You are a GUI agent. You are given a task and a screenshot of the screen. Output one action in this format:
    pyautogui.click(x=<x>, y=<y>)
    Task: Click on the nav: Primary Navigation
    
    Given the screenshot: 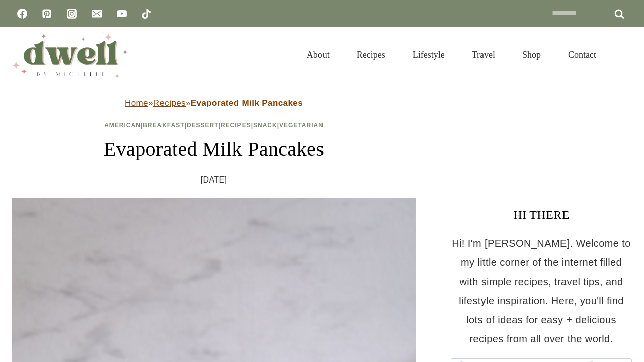 What is the action you would take?
    pyautogui.click(x=451, y=55)
    